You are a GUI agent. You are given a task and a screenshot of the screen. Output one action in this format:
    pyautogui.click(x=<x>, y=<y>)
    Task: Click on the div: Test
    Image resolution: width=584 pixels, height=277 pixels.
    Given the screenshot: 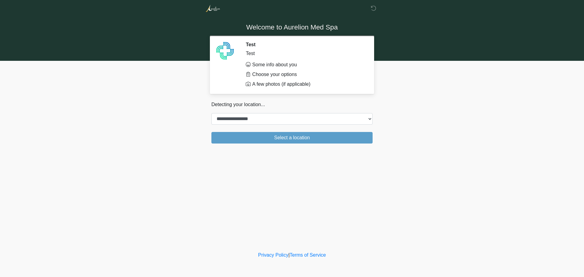 What is the action you would take?
    pyautogui.click(x=304, y=54)
    